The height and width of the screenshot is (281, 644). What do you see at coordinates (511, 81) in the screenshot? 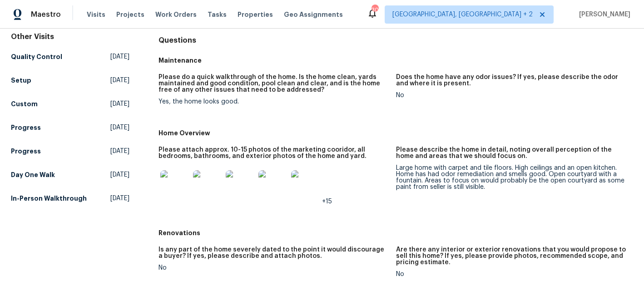
I see `h5: Does the home have any odor issues? If yes, please describe the odor and where it is present.` at bounding box center [511, 81].